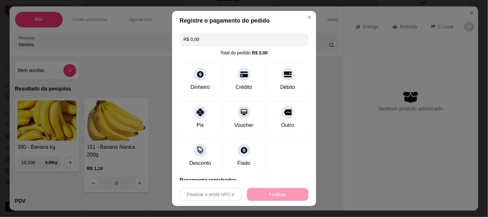 The height and width of the screenshot is (217, 488). What do you see at coordinates (288, 87) in the screenshot?
I see `div: Débito` at bounding box center [288, 87].